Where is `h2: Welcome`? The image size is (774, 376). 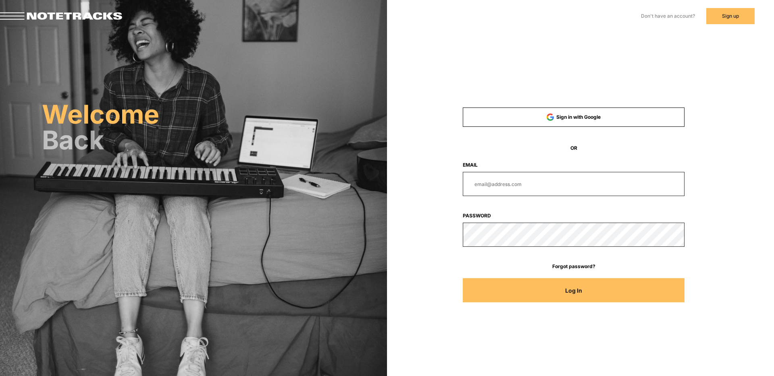
h2: Welcome is located at coordinates (214, 114).